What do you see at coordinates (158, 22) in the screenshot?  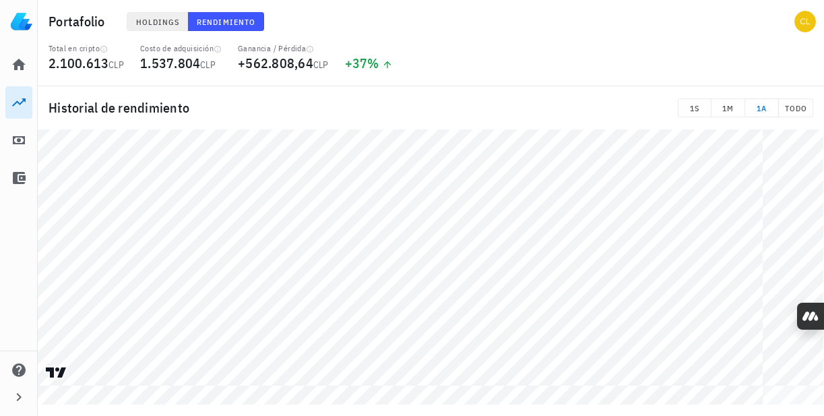 I see `span: Holdings` at bounding box center [158, 22].